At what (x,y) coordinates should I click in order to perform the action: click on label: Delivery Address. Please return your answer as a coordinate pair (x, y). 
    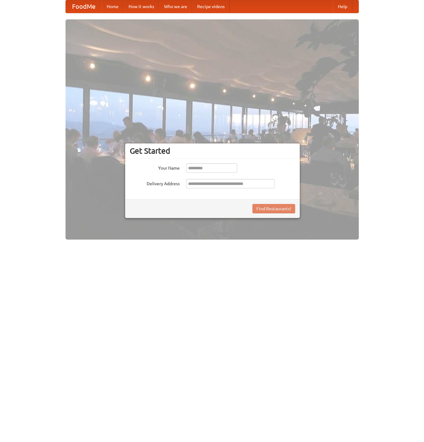
    Looking at the image, I should click on (155, 183).